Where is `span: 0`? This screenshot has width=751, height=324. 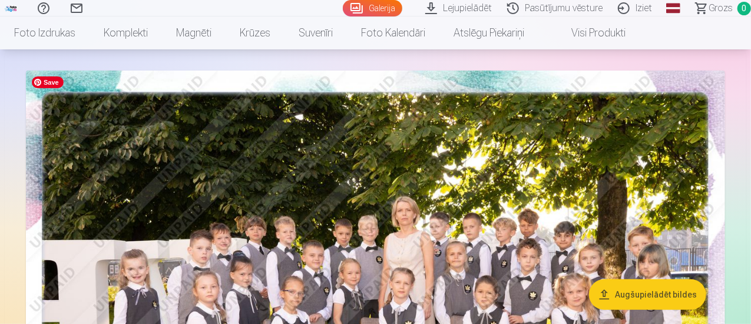 span: 0 is located at coordinates (744, 8).